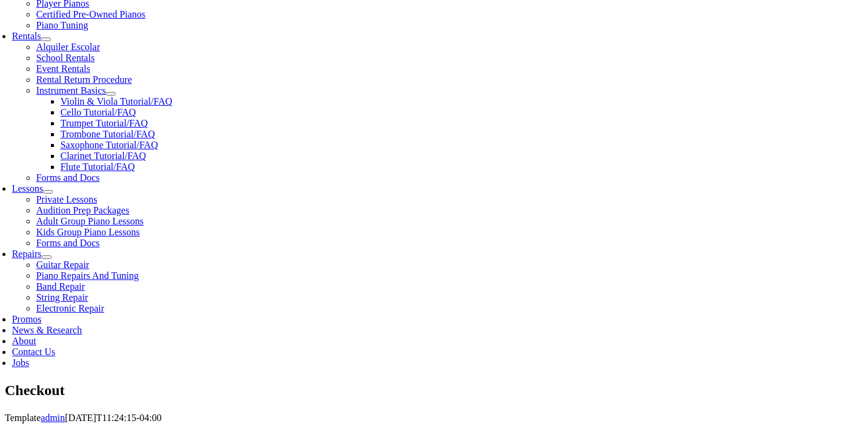  I want to click on span: Lessons, so click(28, 188).